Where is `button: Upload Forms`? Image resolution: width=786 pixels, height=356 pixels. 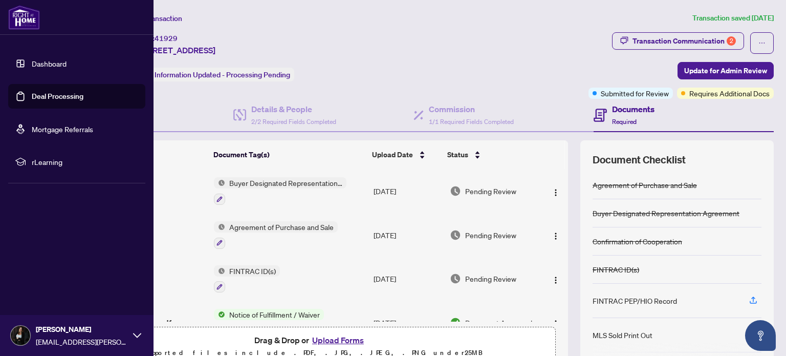 button: Upload Forms is located at coordinates (338, 340).